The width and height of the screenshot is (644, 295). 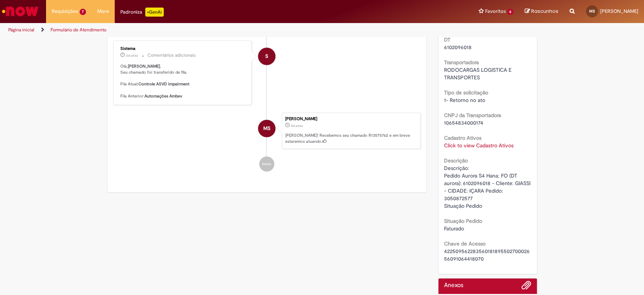 I want to click on a: Click to view Cadastro Ativos, so click(x=479, y=145).